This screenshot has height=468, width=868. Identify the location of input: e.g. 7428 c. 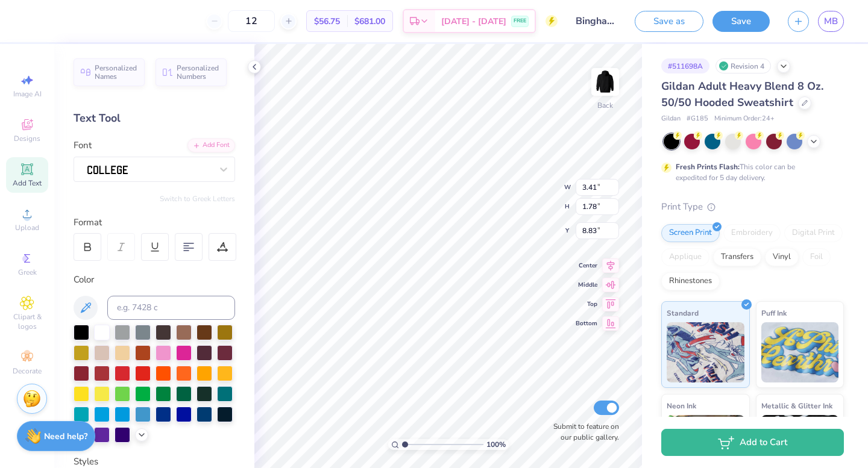
(171, 308).